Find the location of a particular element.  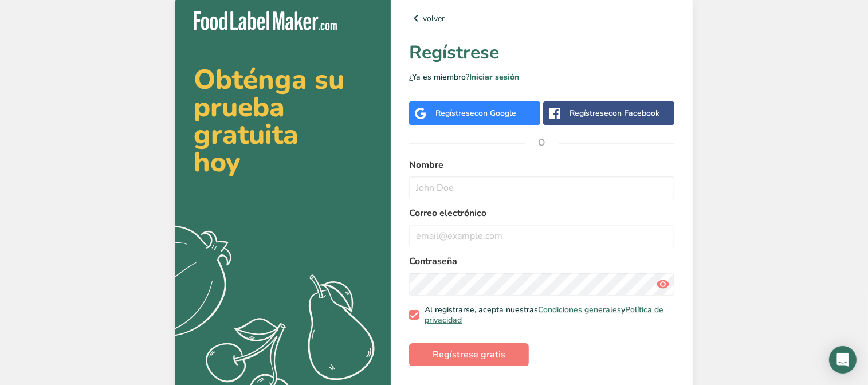

h1: Regístrese is located at coordinates (542, 53).